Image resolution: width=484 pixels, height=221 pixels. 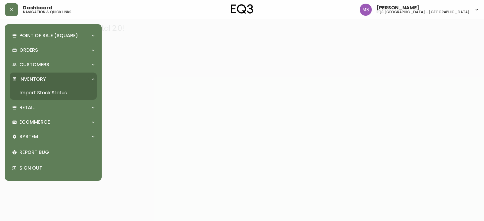 What do you see at coordinates (53, 93) in the screenshot?
I see `a: Import Stock Status` at bounding box center [53, 93].